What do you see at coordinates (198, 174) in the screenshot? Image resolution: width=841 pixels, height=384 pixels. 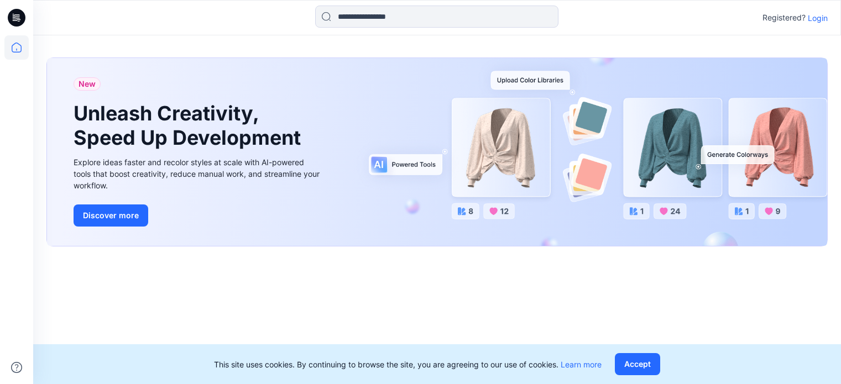 I see `div: Explore ideas faster and recolor styles at scale with AI-powered tools that boost creativity, red...` at bounding box center [198, 174].